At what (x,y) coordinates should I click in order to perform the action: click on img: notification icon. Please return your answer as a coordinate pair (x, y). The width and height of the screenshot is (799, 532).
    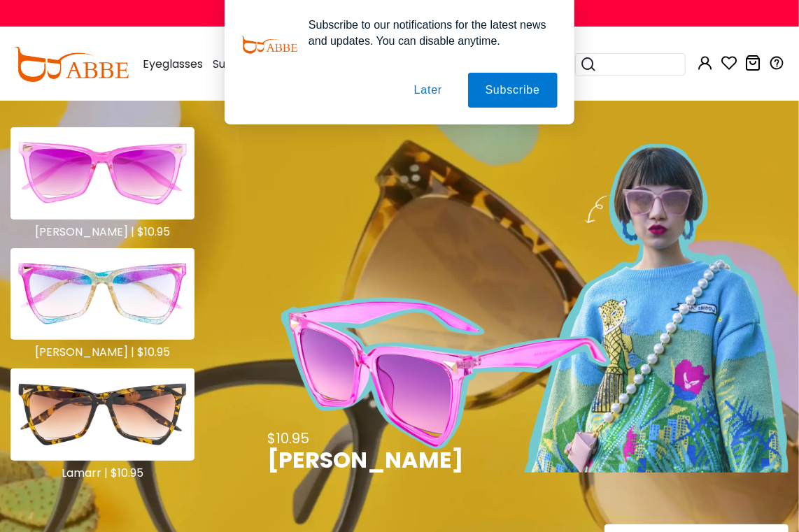
    Looking at the image, I should click on (269, 45).